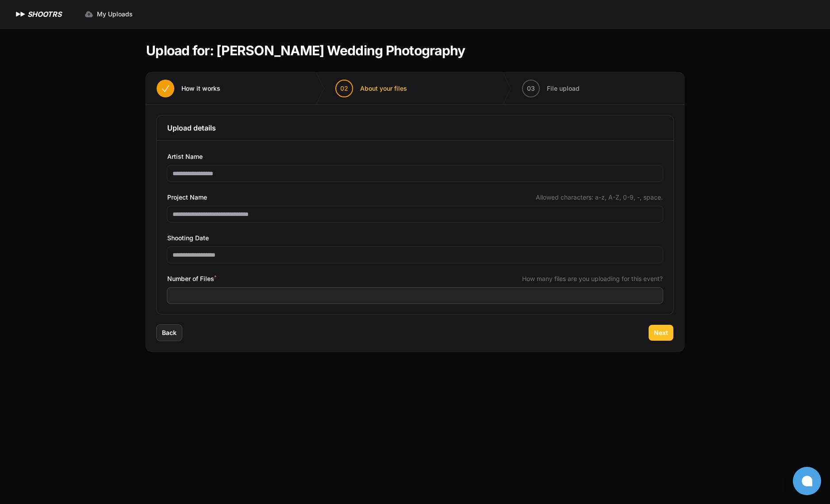  Describe the element at coordinates (807, 481) in the screenshot. I see `button: Open chat window` at that location.